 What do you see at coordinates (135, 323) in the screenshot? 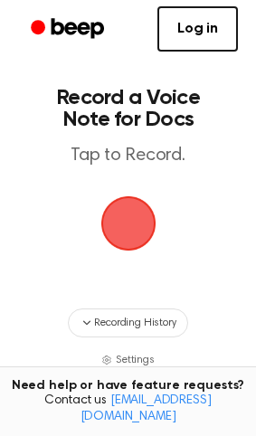
I see `span: Recording History` at bounding box center [135, 323].